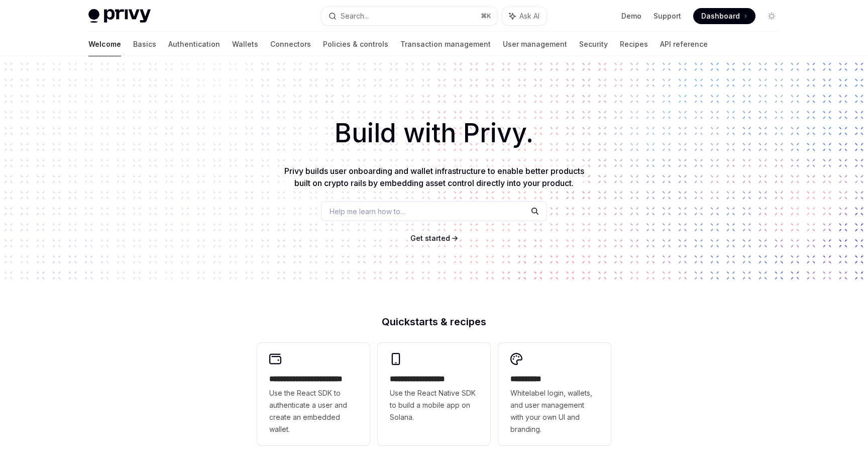 This screenshot has height=455, width=868. Describe the element at coordinates (120, 16) in the screenshot. I see `img: light logo` at that location.